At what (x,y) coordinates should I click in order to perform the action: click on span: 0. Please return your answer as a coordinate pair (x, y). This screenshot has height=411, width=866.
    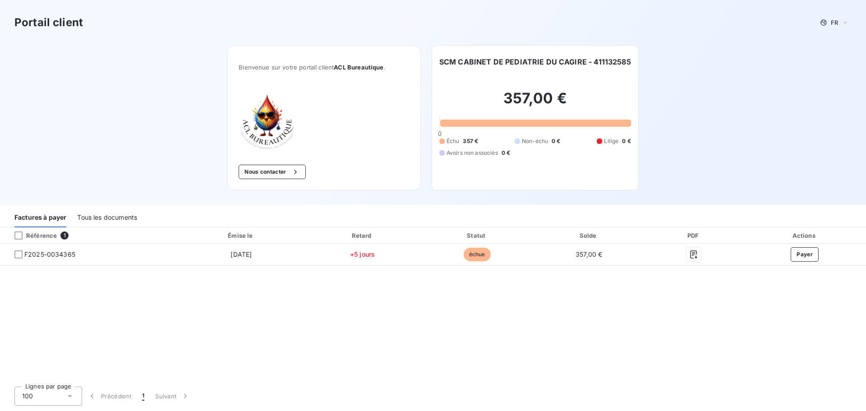
    Looking at the image, I should click on (440, 133).